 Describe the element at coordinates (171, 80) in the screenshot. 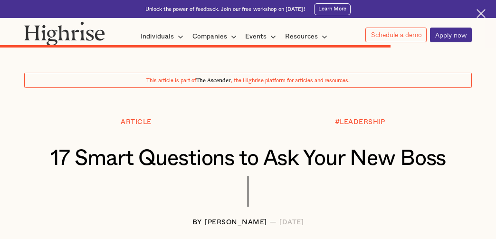

I see `span: This article is part of` at that location.